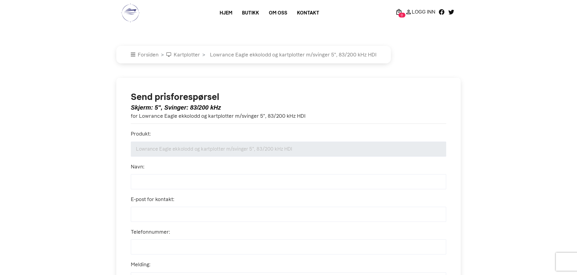  What do you see at coordinates (145, 55) in the screenshot?
I see `a: Forsiden` at bounding box center [145, 55].